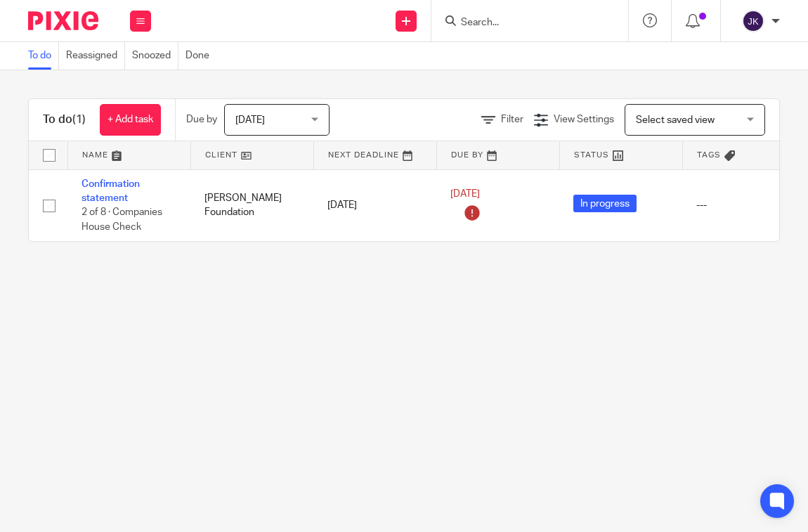 The image size is (808, 532). I want to click on input: Search, so click(523, 23).